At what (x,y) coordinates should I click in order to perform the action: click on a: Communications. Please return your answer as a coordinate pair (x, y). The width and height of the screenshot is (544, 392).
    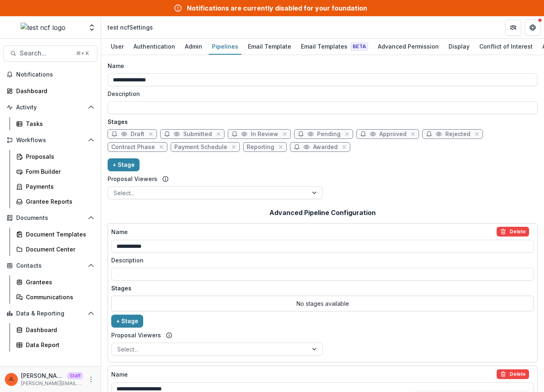
    Looking at the image, I should click on (55, 297).